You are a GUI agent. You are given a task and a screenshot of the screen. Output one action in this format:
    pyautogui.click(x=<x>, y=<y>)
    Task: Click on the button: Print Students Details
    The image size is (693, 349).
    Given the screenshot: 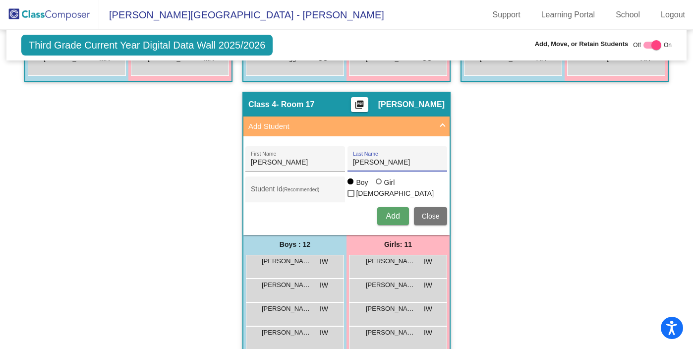 What is the action you would take?
    pyautogui.click(x=359, y=105)
    